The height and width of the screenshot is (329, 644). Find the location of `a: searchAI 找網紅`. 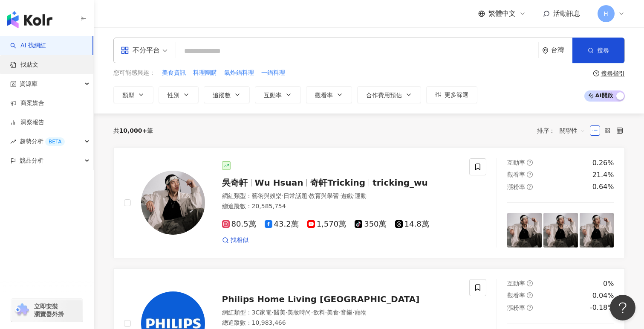

a: searchAI 找網紅 is located at coordinates (28, 46).